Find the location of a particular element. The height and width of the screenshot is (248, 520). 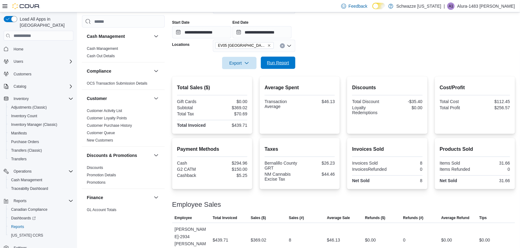

span: Operations is located at coordinates (22, 172).